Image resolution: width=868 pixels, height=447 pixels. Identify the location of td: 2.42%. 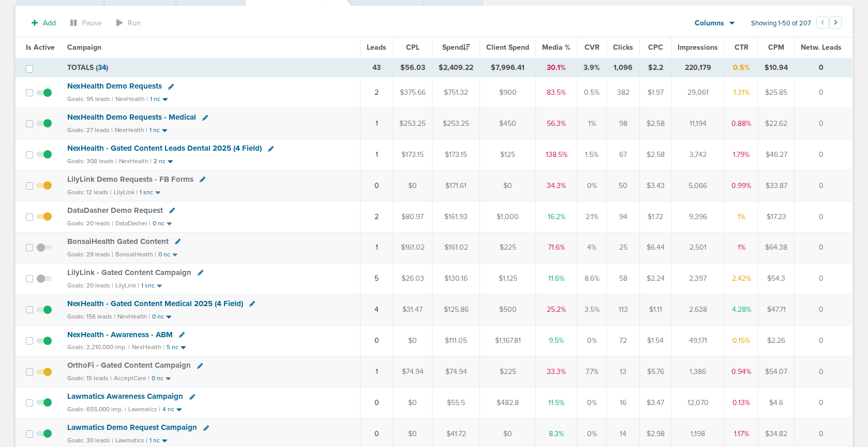
(741, 279).